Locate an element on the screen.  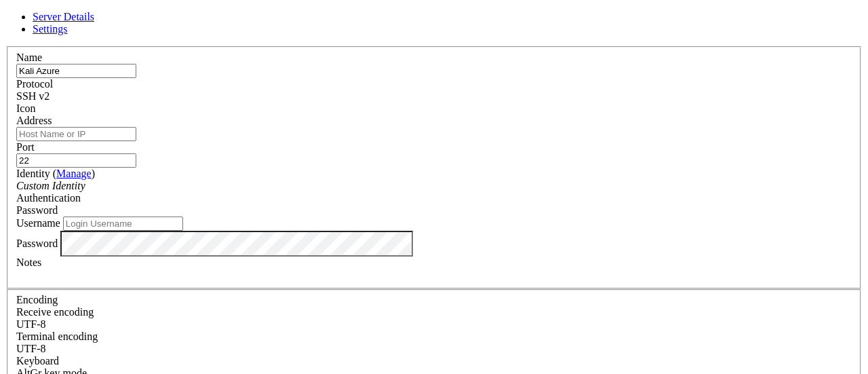
label: Username is located at coordinates (38, 222).